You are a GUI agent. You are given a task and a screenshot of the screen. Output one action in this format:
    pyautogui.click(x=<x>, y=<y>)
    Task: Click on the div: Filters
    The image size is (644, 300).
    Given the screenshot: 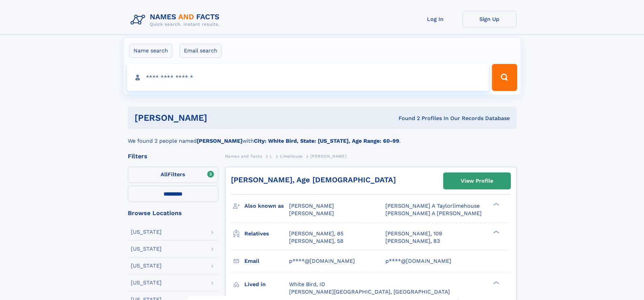 What is the action you would take?
    pyautogui.click(x=173, y=157)
    